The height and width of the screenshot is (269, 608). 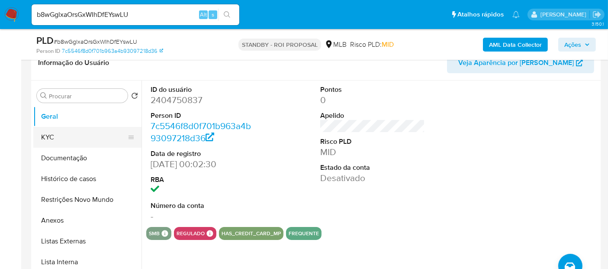 I want to click on dt: RBA, so click(x=203, y=180).